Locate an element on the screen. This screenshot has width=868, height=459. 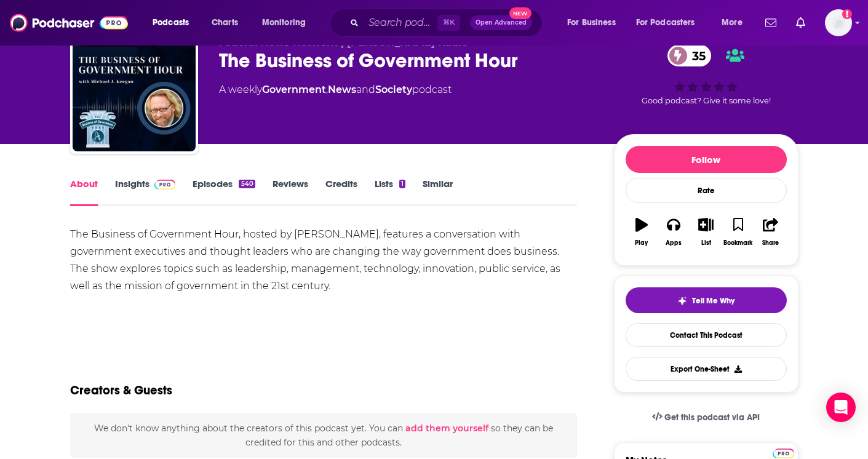
div: 540 is located at coordinates (247, 184).